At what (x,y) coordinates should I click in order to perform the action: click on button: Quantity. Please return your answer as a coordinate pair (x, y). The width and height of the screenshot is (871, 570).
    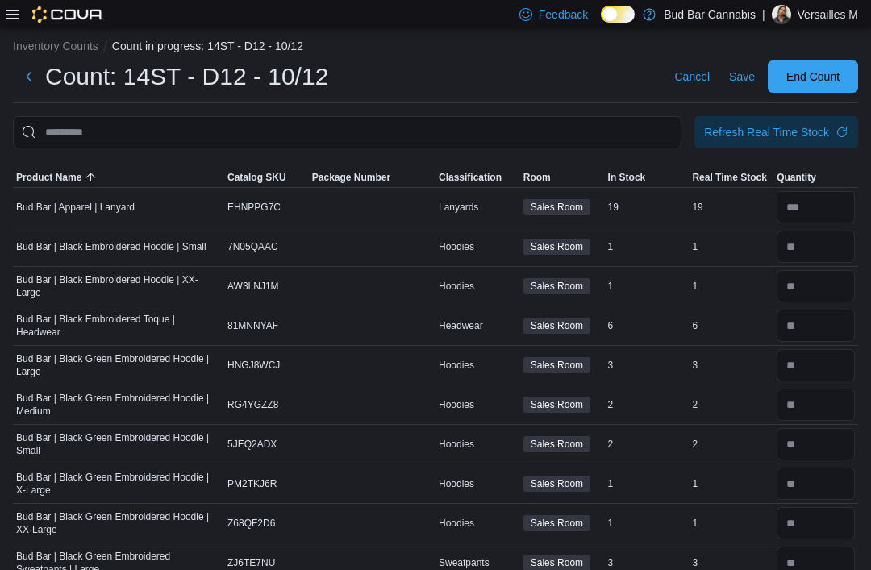
    Looking at the image, I should click on (815, 177).